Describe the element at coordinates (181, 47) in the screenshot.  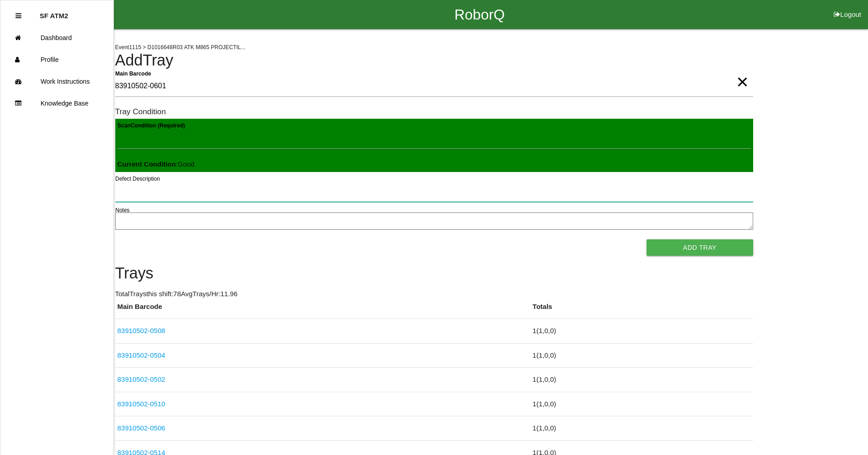
I see `span: Event 1115 > D1016648R03 ATK M865 PROJECTIL...` at that location.